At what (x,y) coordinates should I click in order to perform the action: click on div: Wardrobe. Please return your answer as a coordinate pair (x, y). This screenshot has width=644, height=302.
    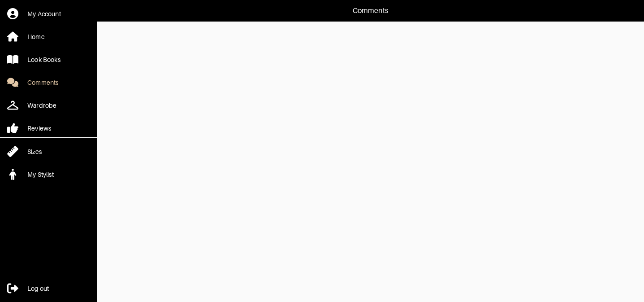
    Looking at the image, I should click on (42, 105).